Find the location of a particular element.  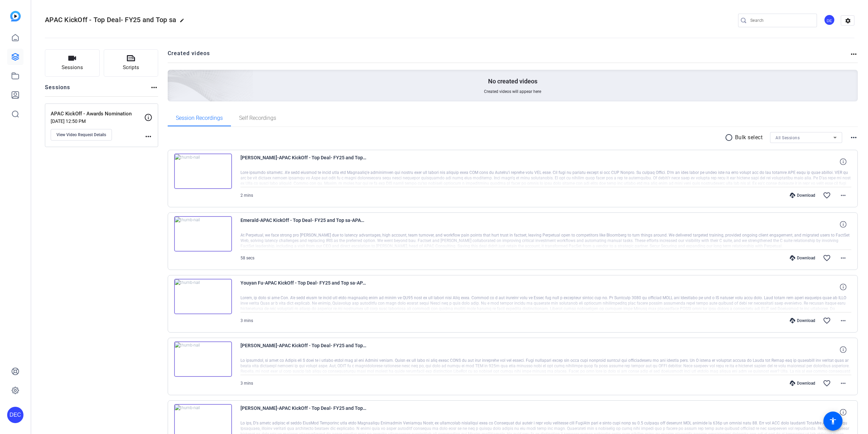

ngx-avatar: David Edric Collado is located at coordinates (829, 20).